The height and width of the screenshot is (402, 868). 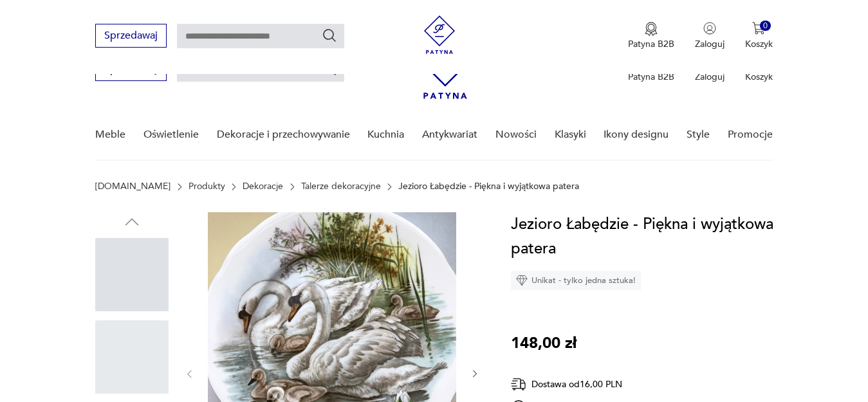 I want to click on a: Antykwariat, so click(x=450, y=134).